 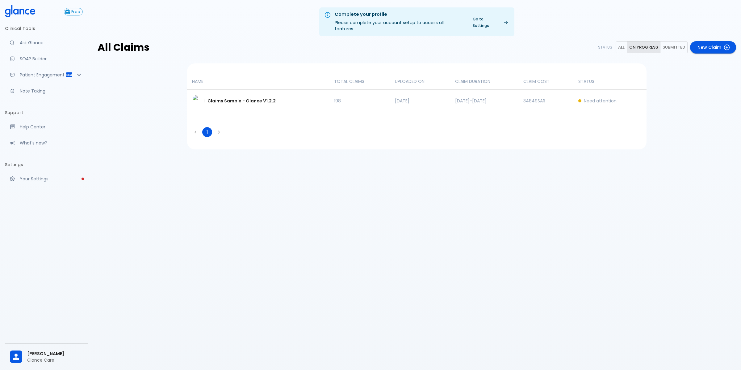 I want to click on div: Recent updates and feature releases, so click(x=46, y=143).